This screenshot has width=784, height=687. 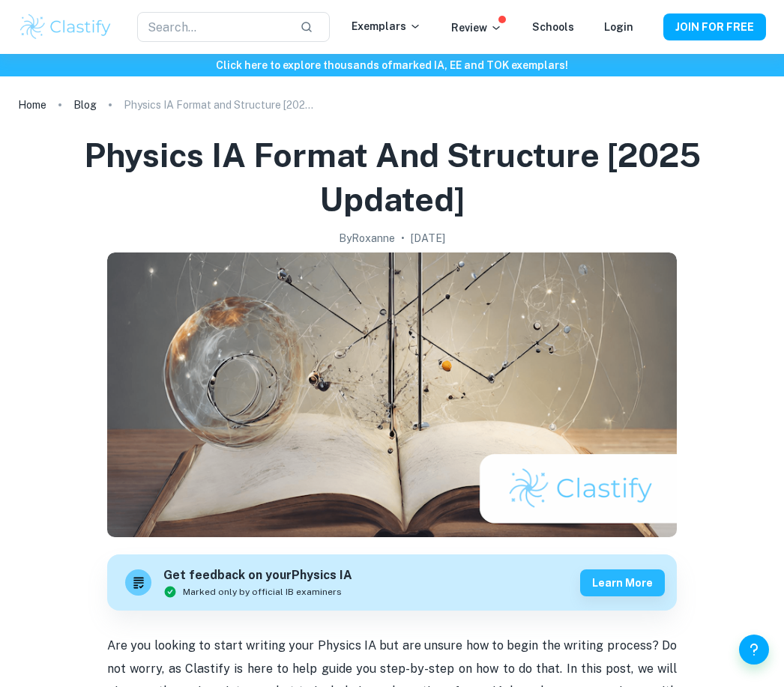 What do you see at coordinates (392, 395) in the screenshot?
I see `img: Physics IA Format and Structure [2025 updated] cover image` at bounding box center [392, 395].